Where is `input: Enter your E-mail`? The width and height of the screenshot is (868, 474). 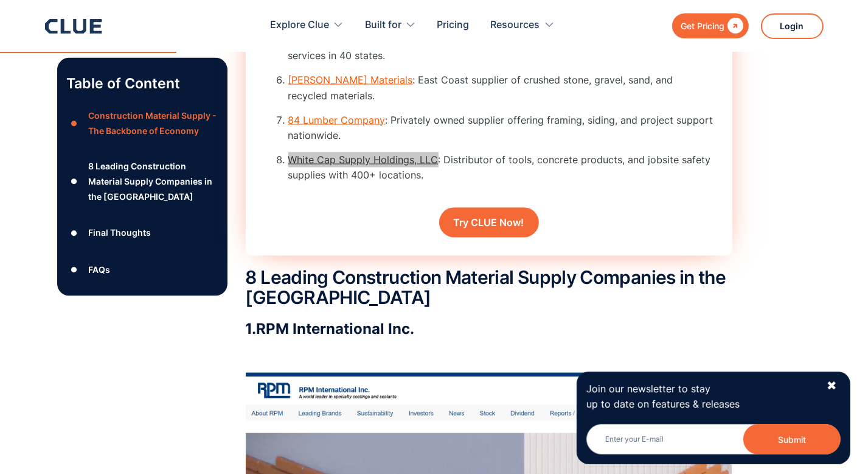
input: Enter your E-mail is located at coordinates (714, 439).